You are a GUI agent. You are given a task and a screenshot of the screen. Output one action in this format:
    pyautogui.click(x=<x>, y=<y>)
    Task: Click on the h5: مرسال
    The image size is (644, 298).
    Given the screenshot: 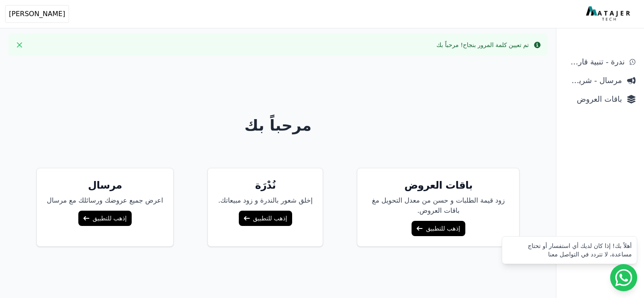 What is the action you would take?
    pyautogui.click(x=105, y=185)
    